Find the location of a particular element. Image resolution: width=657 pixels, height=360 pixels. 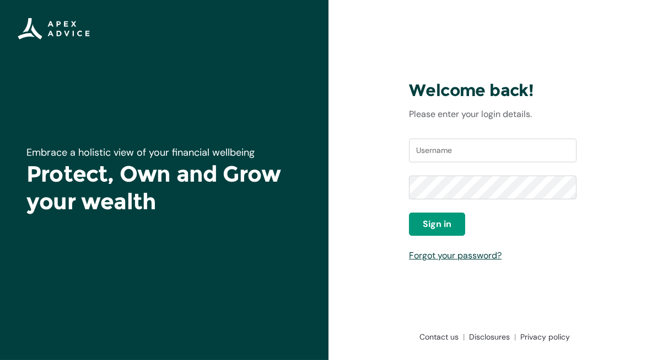

input: Username is located at coordinates (493, 151).